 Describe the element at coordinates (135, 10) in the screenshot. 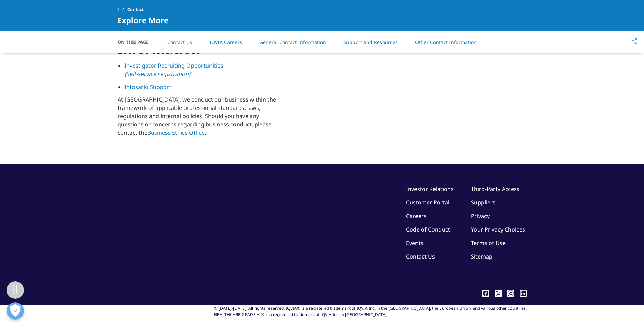

I see `span: Contact` at that location.